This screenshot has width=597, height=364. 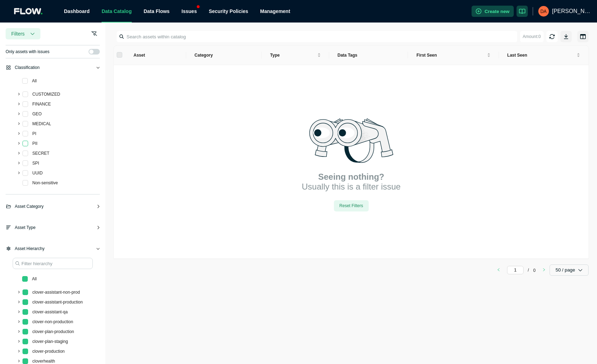 I want to click on input: Filter hierarchy, so click(x=53, y=263).